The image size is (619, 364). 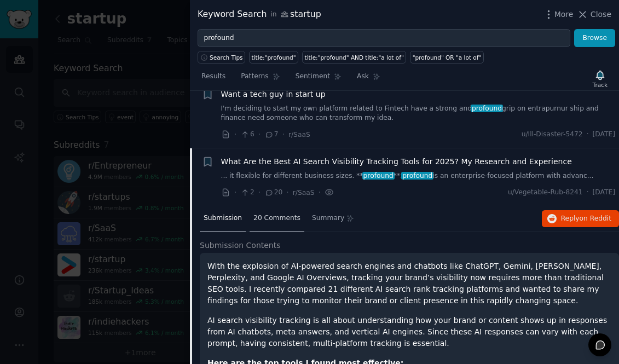 I want to click on div: title:"profound", so click(x=274, y=58).